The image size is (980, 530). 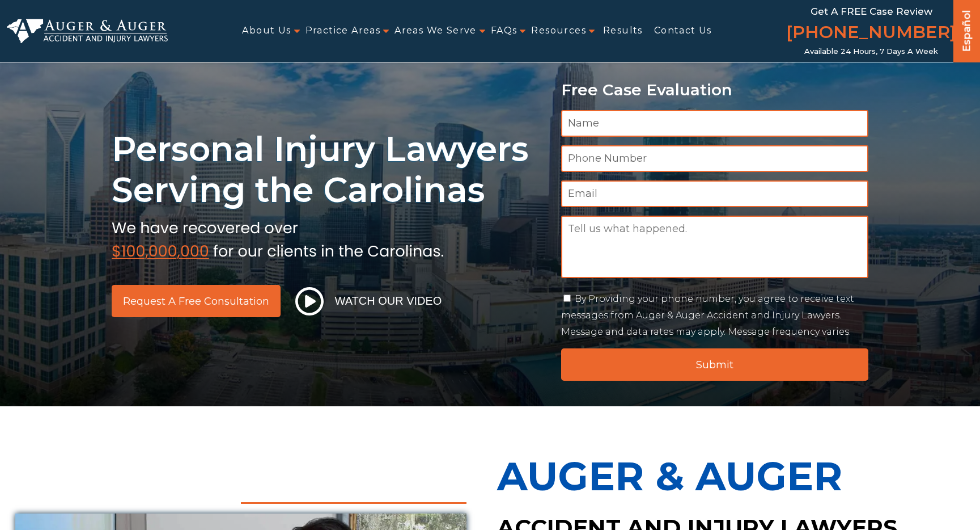 I want to click on a: Auger & Auger Accident and Injury Lawyers Logo, so click(x=87, y=31).